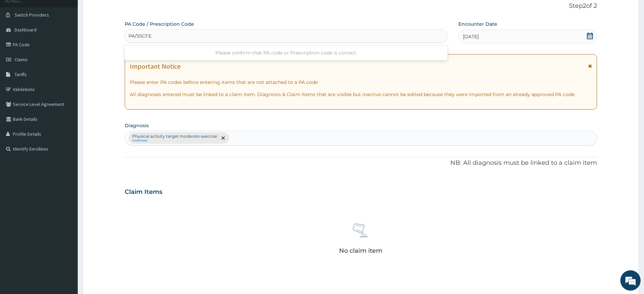  I want to click on p: NB: All diagnosis must be linked to a claim item, so click(360, 163).